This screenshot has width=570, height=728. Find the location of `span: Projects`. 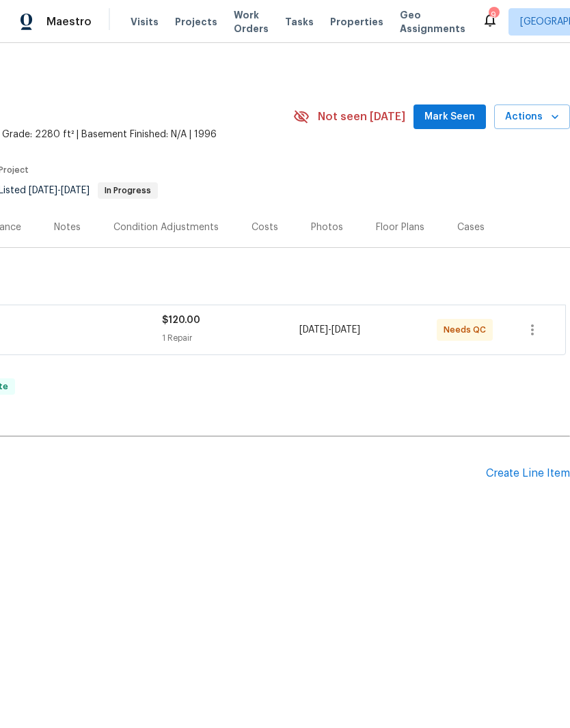

span: Projects is located at coordinates (196, 22).